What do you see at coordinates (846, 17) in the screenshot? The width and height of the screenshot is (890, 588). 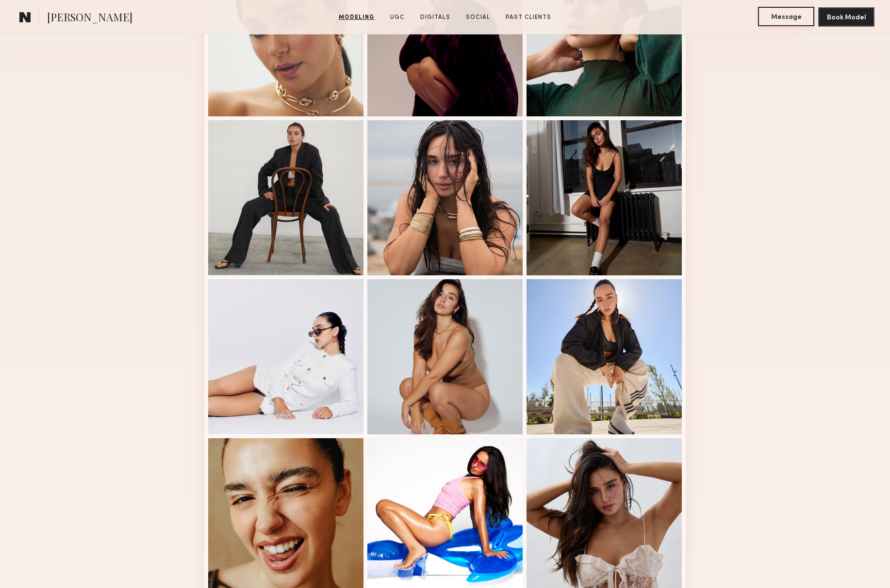 I see `button: Book Model` at bounding box center [846, 17].